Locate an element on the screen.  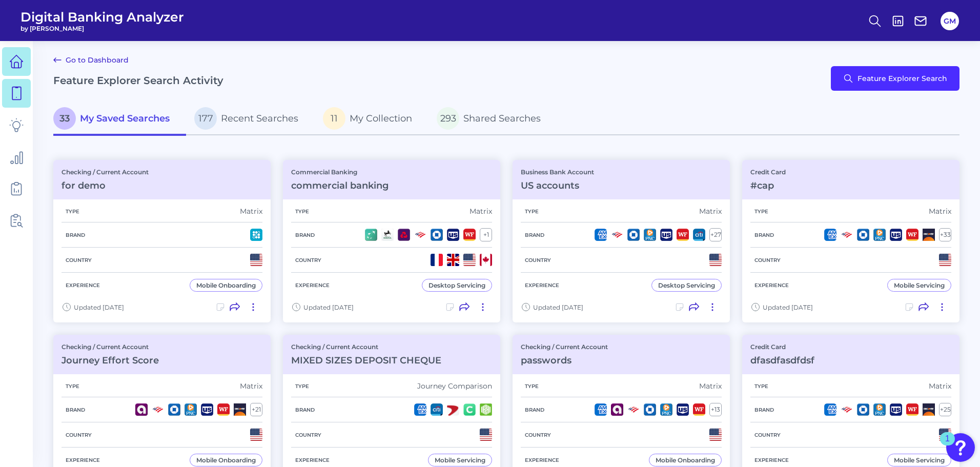
button: GM is located at coordinates (949, 21).